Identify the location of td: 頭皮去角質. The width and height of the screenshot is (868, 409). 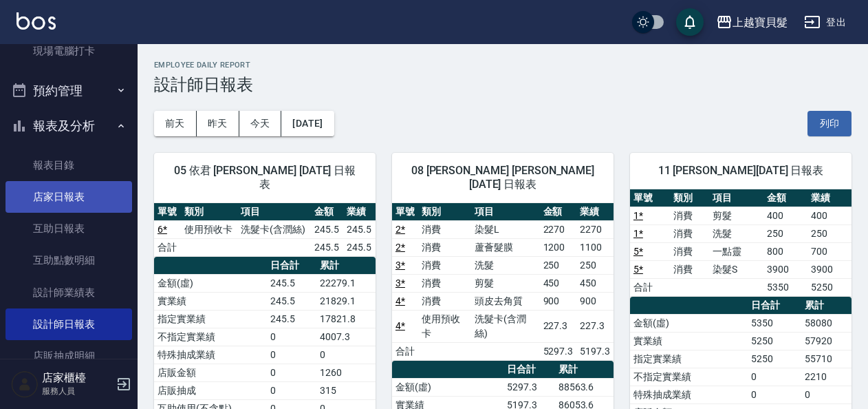
(505, 301).